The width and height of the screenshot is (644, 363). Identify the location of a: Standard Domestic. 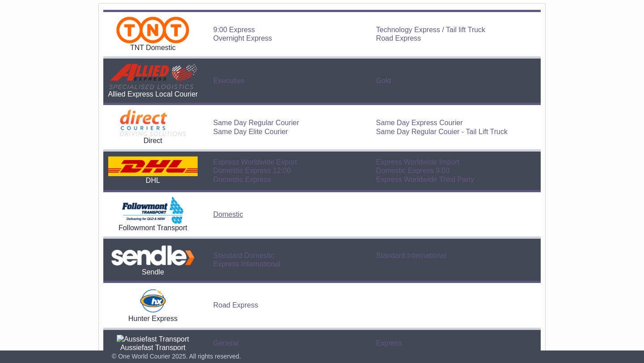
(244, 255).